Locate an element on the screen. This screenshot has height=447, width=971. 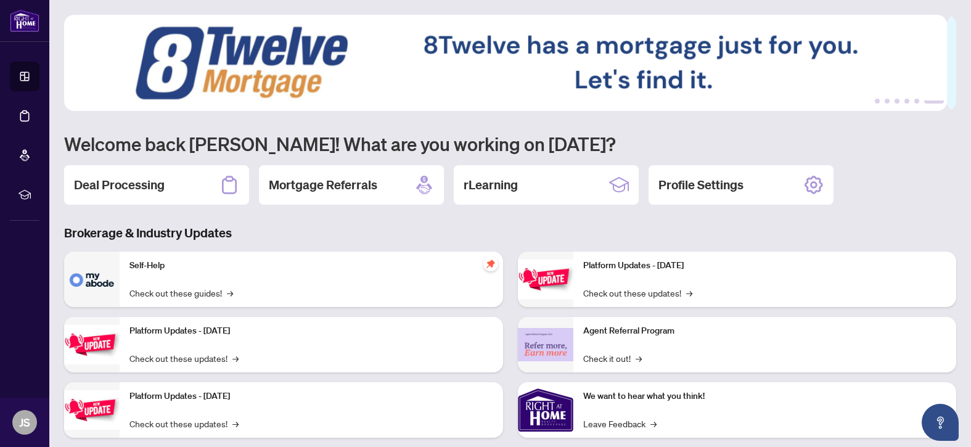
p: Self-Help is located at coordinates (311, 266).